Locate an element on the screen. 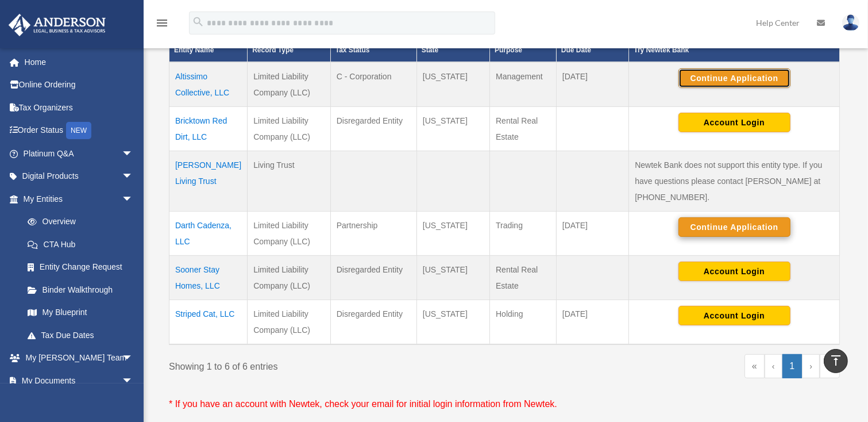  a: menu is located at coordinates (162, 24).